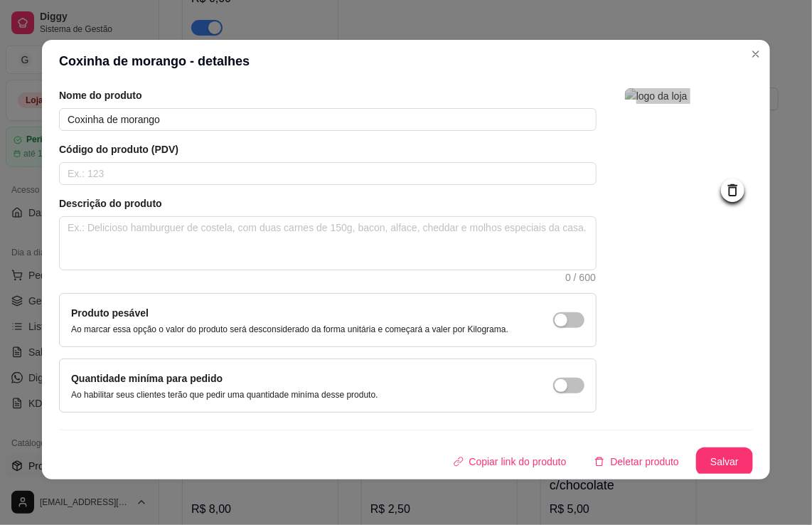 The image size is (812, 525). I want to click on article: Descrição do produto, so click(328, 203).